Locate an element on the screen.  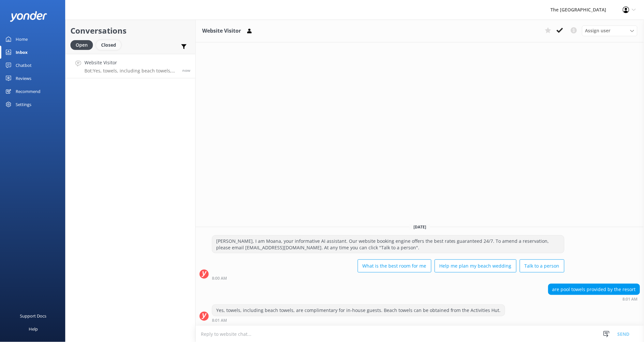
div: Inbox is located at coordinates (22, 52).